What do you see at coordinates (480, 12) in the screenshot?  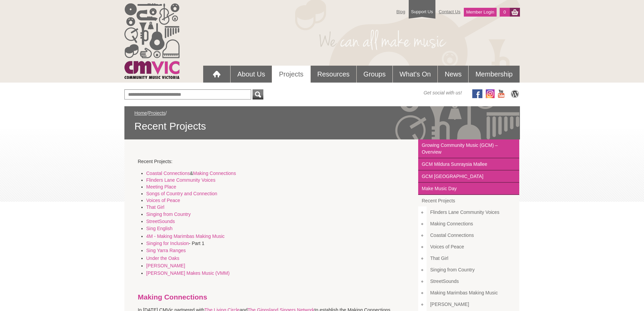 I see `a: Member Login` at bounding box center [480, 12].